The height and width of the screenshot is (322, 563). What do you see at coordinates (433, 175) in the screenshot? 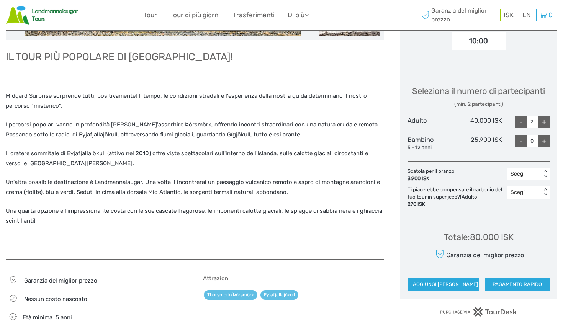
I see `div: Scatola per il pranzo` at bounding box center [433, 175].